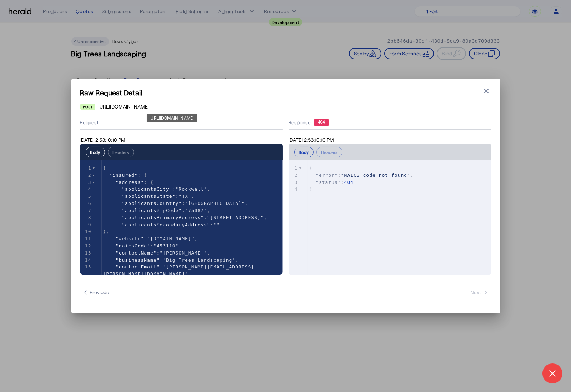 This screenshot has width=571, height=392. What do you see at coordinates (196, 210) in the screenshot?
I see `span: "75087"` at bounding box center [196, 210].